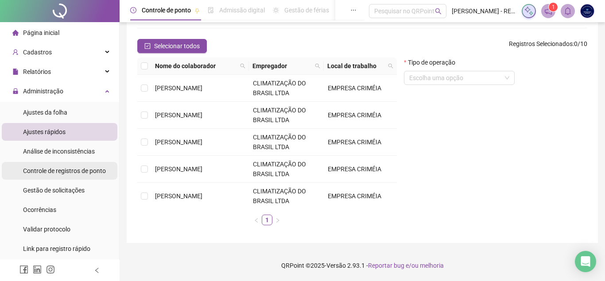 The width and height of the screenshot is (605, 281). Describe the element at coordinates (278, 220) in the screenshot. I see `button: right` at that location.